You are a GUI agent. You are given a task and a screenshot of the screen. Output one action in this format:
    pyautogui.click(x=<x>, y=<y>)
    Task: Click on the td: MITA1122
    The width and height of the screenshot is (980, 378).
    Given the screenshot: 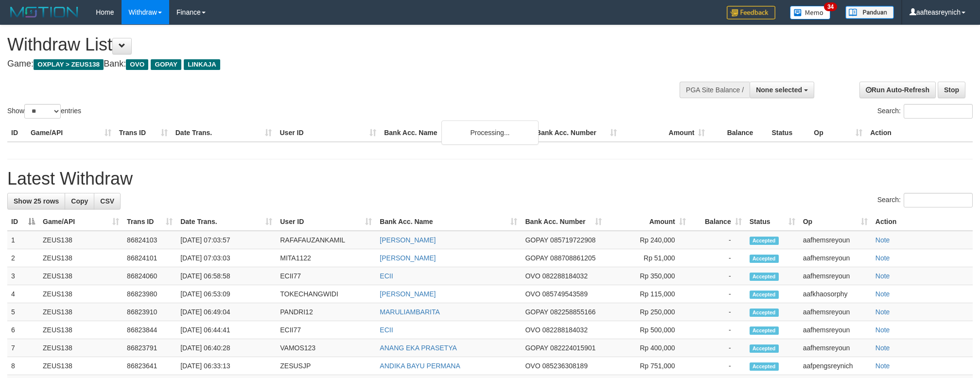 What is the action you would take?
    pyautogui.click(x=326, y=258)
    